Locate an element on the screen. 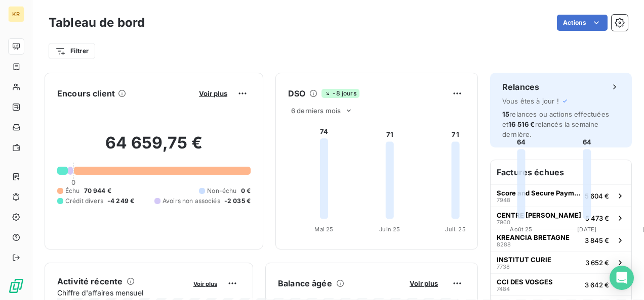 The height and width of the screenshot is (300, 644). span: 7484 is located at coordinates (503, 289).